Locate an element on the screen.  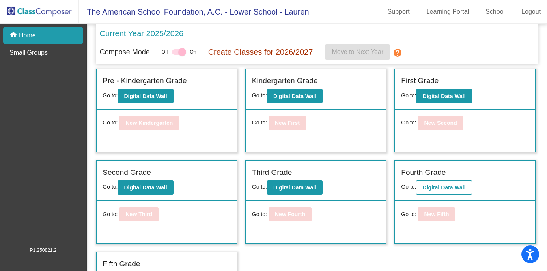
span: Move to Next Year is located at coordinates (357, 52).